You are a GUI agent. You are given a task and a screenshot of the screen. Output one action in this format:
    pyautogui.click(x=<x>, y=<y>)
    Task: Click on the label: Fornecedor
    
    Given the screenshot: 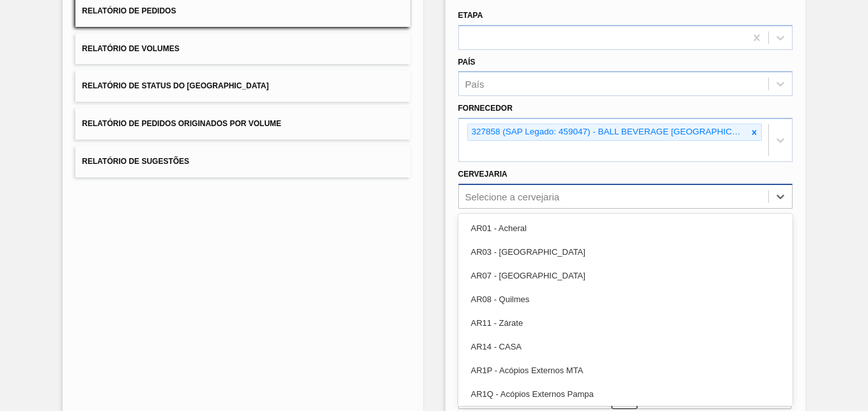 What is the action you would take?
    pyautogui.click(x=485, y=108)
    